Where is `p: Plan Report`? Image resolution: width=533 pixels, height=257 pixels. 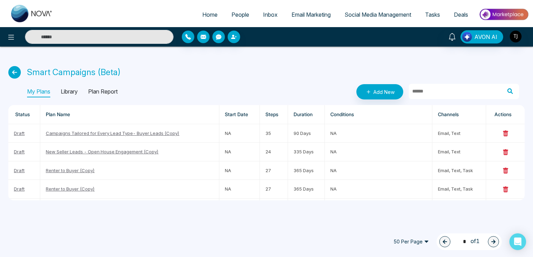
p: Plan Report is located at coordinates (103, 92).